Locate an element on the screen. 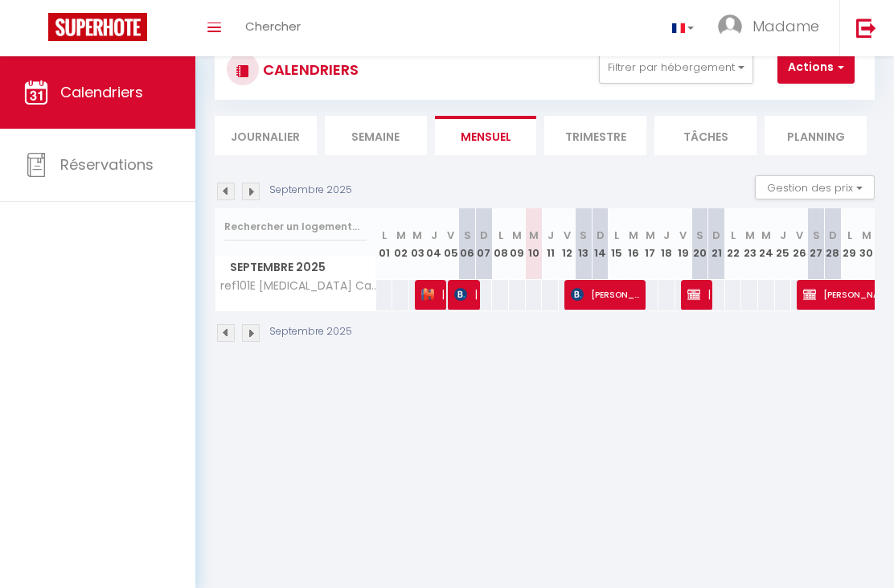  h3: CALENDRIERS is located at coordinates (309, 69).